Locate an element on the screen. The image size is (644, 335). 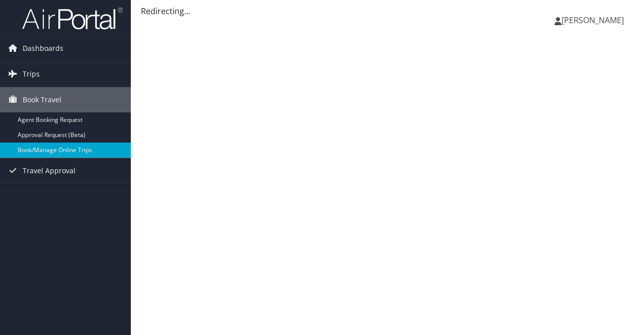
span: Travel Approval is located at coordinates (49, 170).